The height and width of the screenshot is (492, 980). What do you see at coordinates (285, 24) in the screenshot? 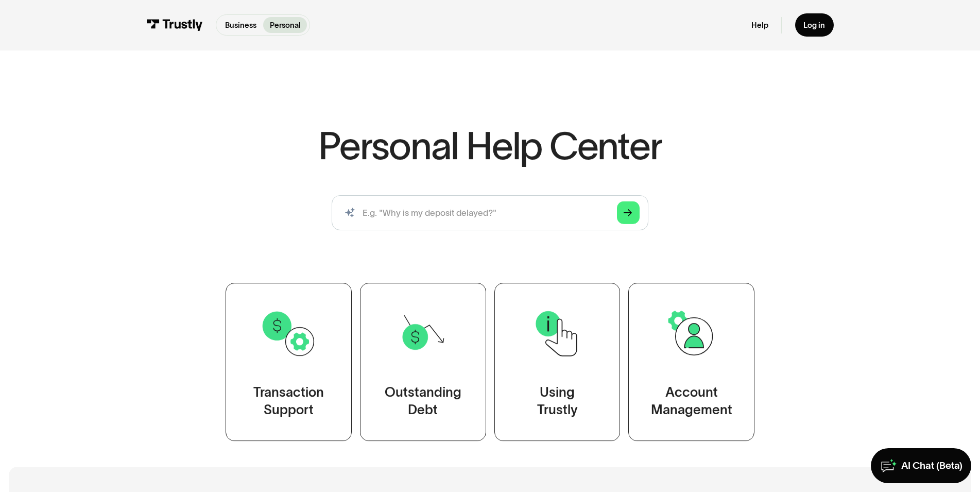
I see `a: Personal` at bounding box center [285, 24].